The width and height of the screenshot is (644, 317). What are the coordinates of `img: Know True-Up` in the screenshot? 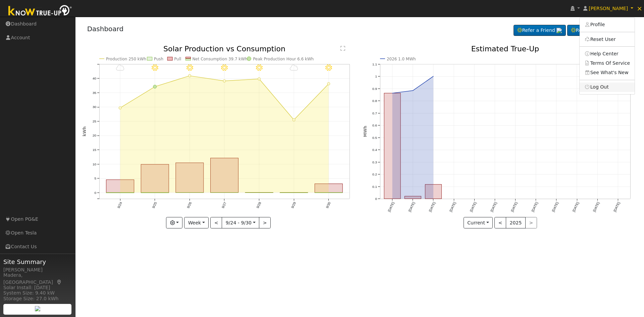 It's located at (41, 11).